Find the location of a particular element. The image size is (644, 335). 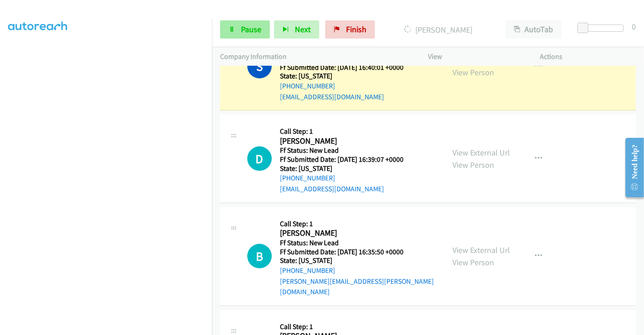

div: 0 is located at coordinates (634, 26).